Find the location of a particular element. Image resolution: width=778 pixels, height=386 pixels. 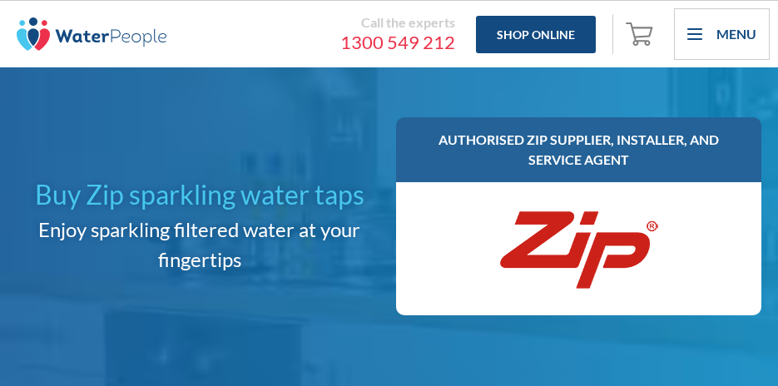

div: Call the experts is located at coordinates (319, 22).